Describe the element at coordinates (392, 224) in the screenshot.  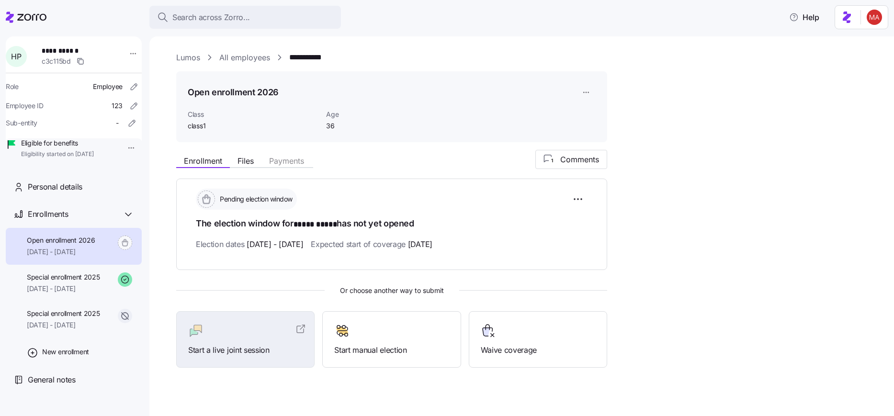
I see `h1: The election window for has not yet opened` at that location.